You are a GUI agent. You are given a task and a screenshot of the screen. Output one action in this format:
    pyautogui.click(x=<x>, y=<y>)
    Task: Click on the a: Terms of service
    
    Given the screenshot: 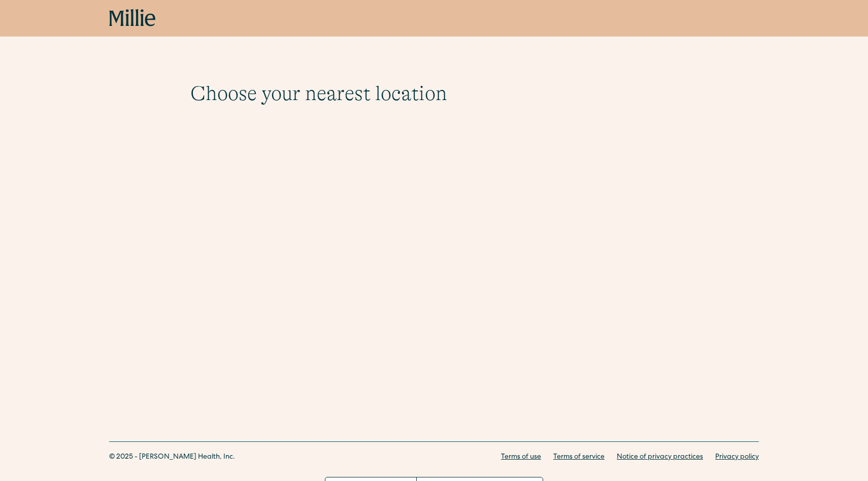 What is the action you would take?
    pyautogui.click(x=578, y=456)
    